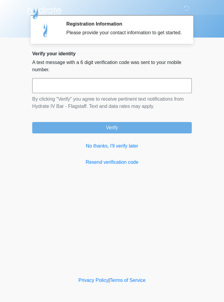  I want to click on button: Verify, so click(112, 128).